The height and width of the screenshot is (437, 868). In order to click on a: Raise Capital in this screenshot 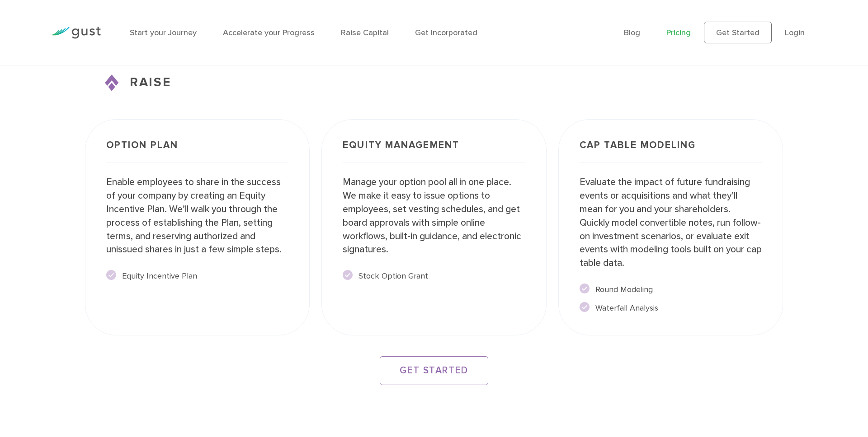, I will do `click(365, 33)`.